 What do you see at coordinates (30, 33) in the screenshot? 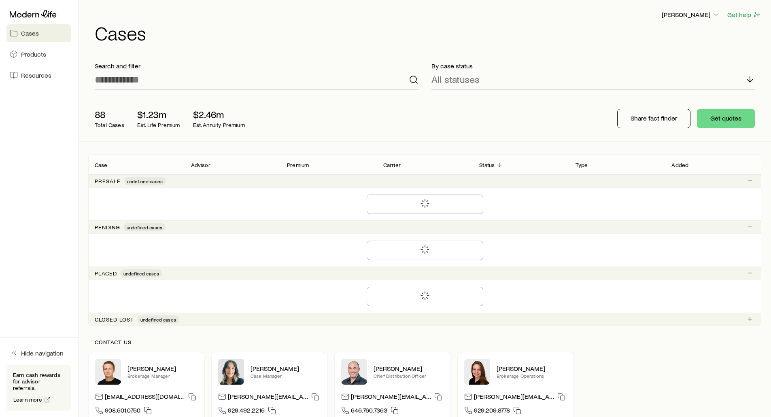
I see `span: Cases` at bounding box center [30, 33].